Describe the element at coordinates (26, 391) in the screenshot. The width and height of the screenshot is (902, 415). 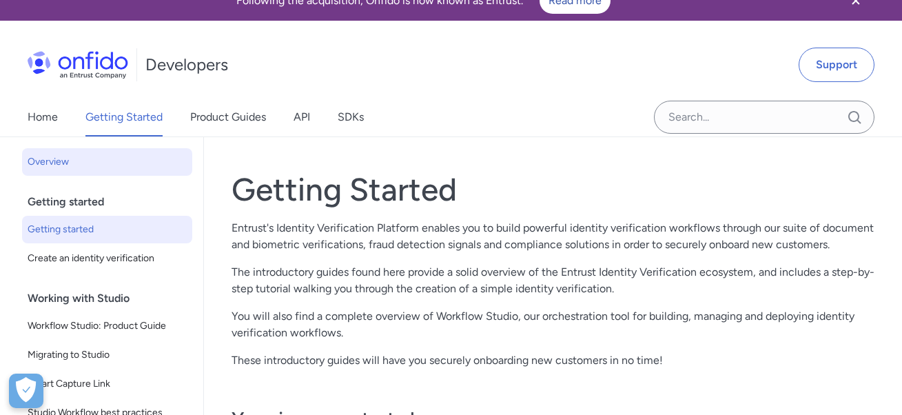
I see `div: Cookie Preferences` at that location.